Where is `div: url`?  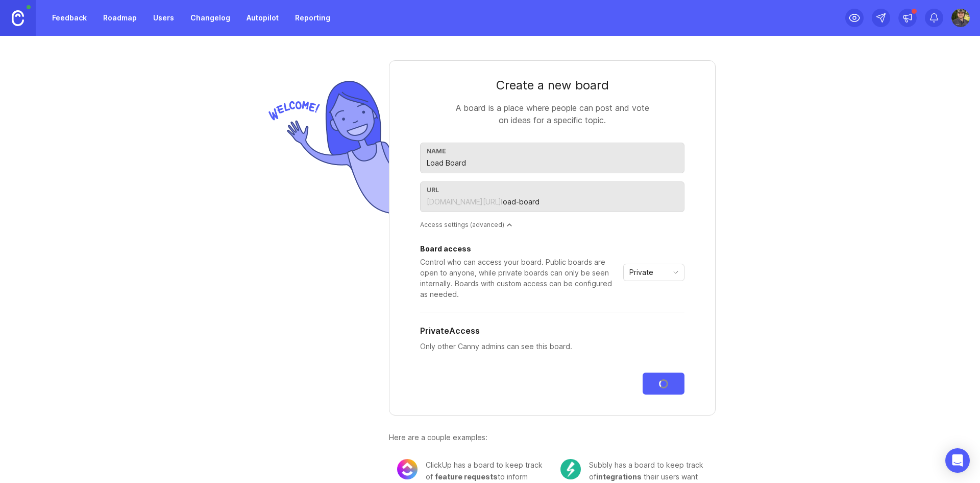 div: url is located at coordinates (552, 189).